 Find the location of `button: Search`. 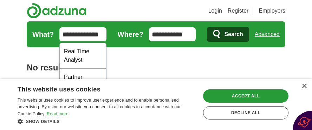

button: Search is located at coordinates (228, 34).